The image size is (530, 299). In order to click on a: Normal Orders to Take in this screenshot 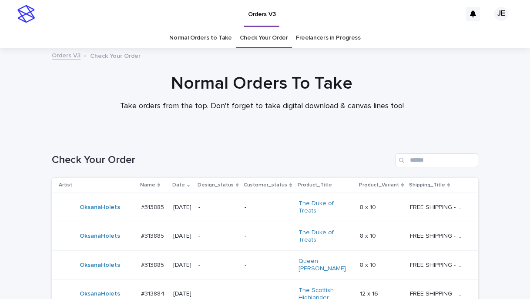, I will do `click(200, 38)`.